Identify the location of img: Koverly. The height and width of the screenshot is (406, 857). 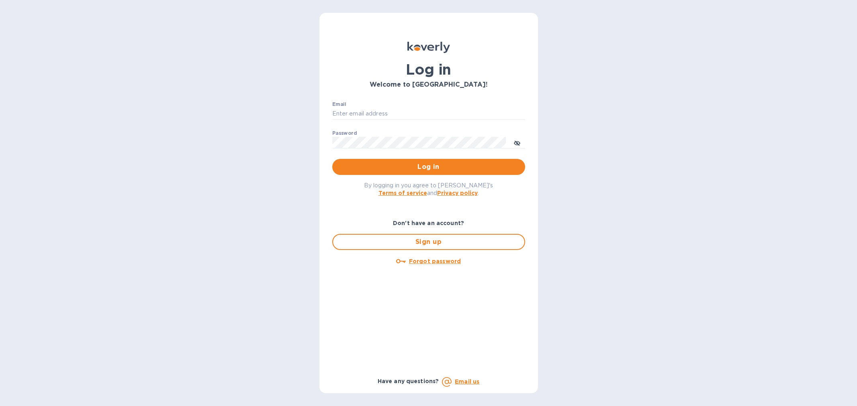
(428, 47).